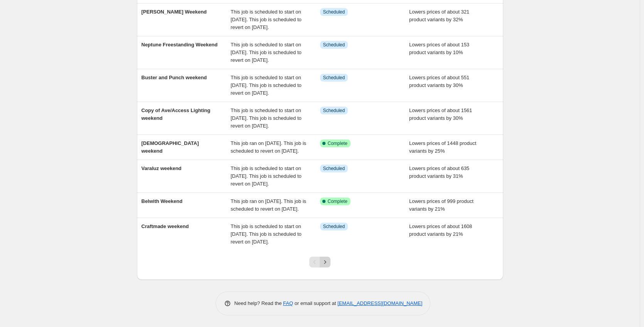 This screenshot has height=327, width=644. What do you see at coordinates (174, 77) in the screenshot?
I see `span: Buster and Punch weekend` at bounding box center [174, 77].